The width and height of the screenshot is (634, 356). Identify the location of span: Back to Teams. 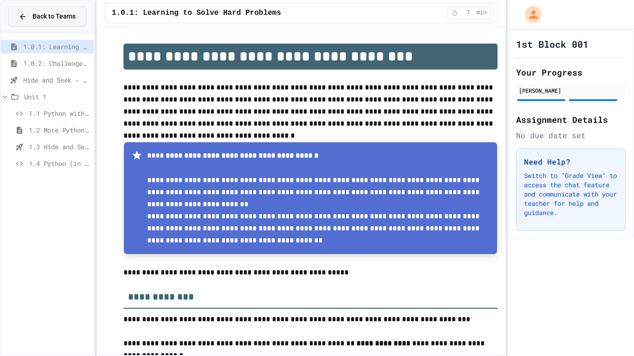
(54, 16).